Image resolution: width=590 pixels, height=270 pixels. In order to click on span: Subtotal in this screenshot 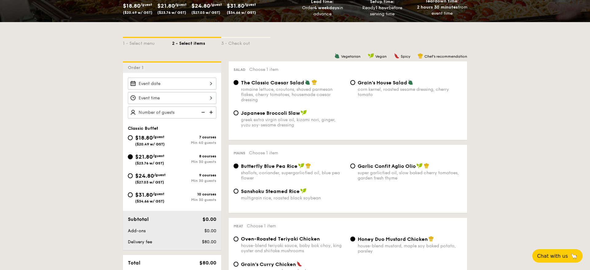, I will do `click(138, 219)`.